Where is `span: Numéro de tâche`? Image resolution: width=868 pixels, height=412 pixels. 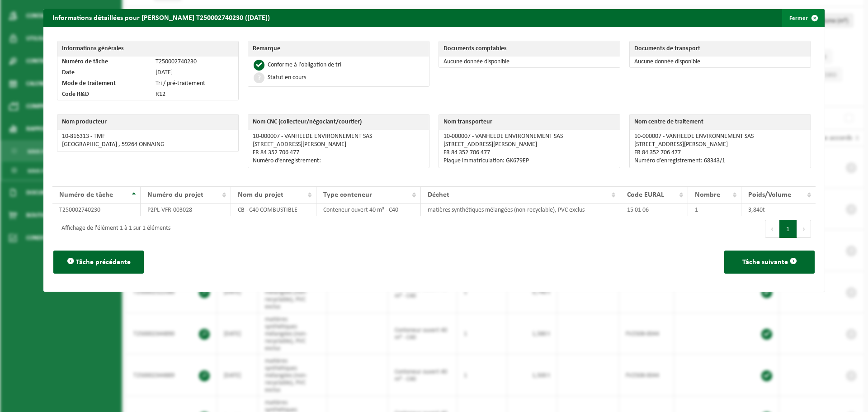
span: Numéro de tâche is located at coordinates (86, 195).